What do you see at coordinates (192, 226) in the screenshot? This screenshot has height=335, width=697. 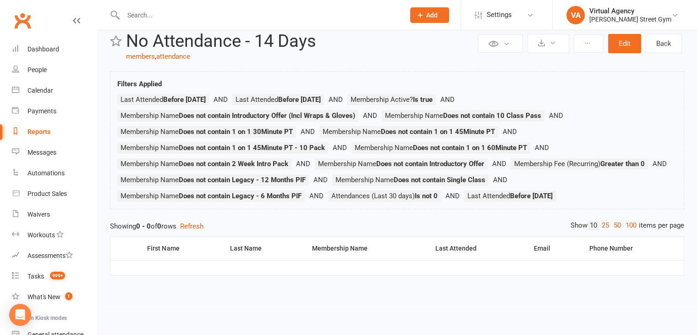 I see `button: Refresh` at bounding box center [192, 226].